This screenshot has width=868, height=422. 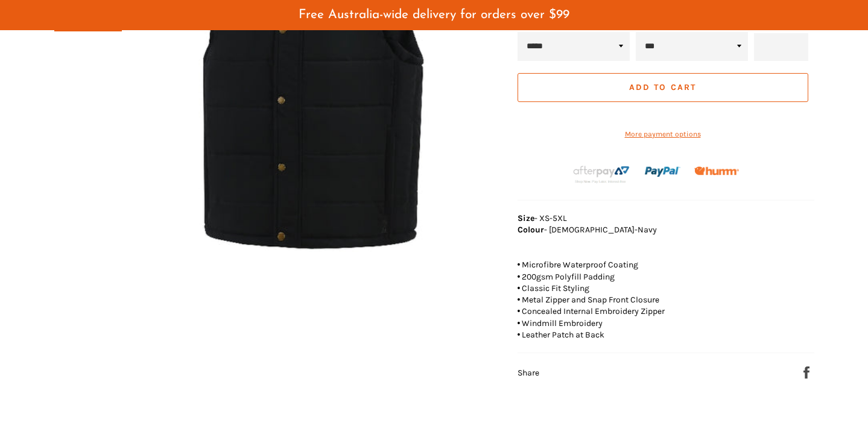 What do you see at coordinates (526, 218) in the screenshot?
I see `strong: Size` at bounding box center [526, 218].